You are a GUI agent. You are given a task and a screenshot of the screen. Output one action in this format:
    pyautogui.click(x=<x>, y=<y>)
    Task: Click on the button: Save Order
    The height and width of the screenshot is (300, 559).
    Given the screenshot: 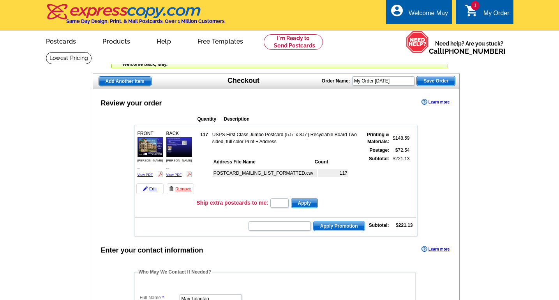 What is the action you would take?
    pyautogui.click(x=436, y=81)
    